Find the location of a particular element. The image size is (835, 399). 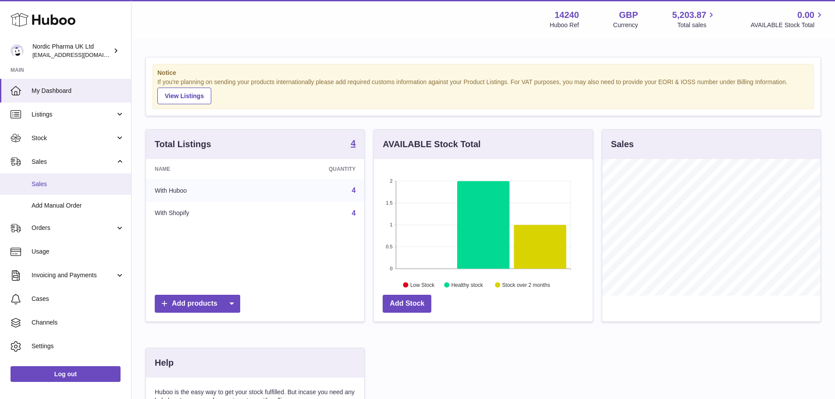

text: 1 is located at coordinates (392, 225).